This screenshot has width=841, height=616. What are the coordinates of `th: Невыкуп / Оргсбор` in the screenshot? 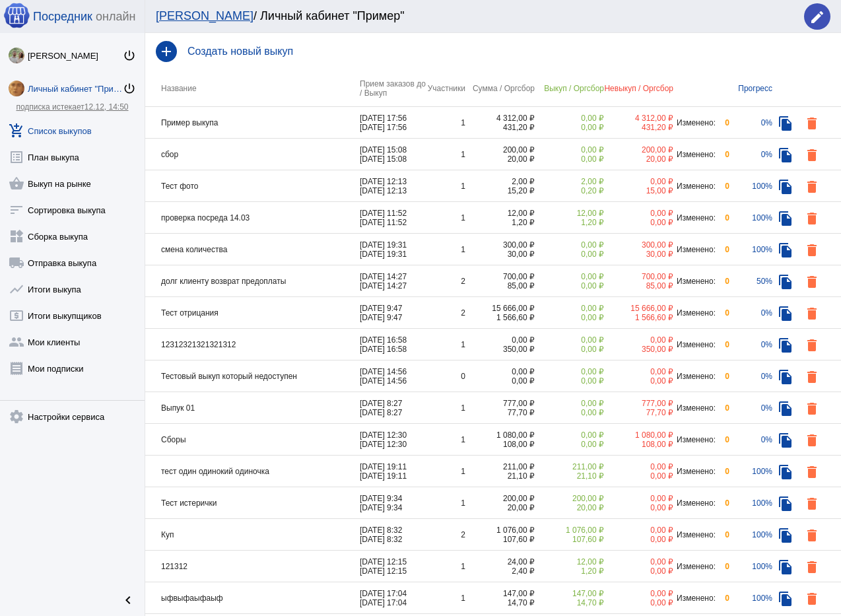 It's located at (638, 88).